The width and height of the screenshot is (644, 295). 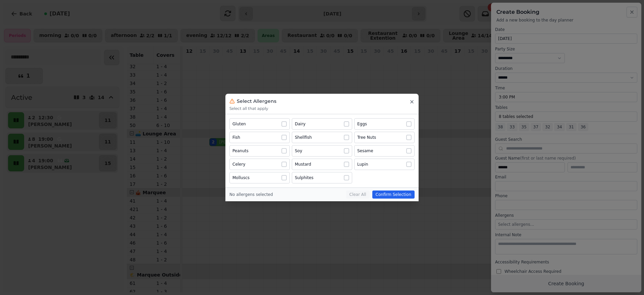 What do you see at coordinates (236, 137) in the screenshot?
I see `div: Fish` at bounding box center [236, 137].